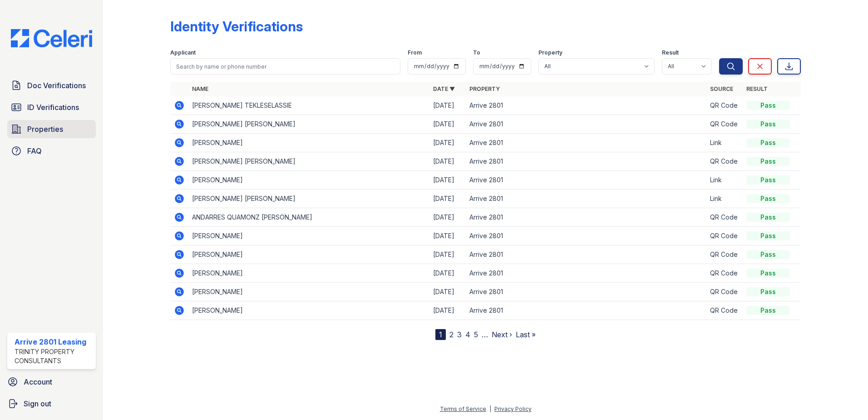  Describe the element at coordinates (440, 334) in the screenshot. I see `div: 1` at that location.